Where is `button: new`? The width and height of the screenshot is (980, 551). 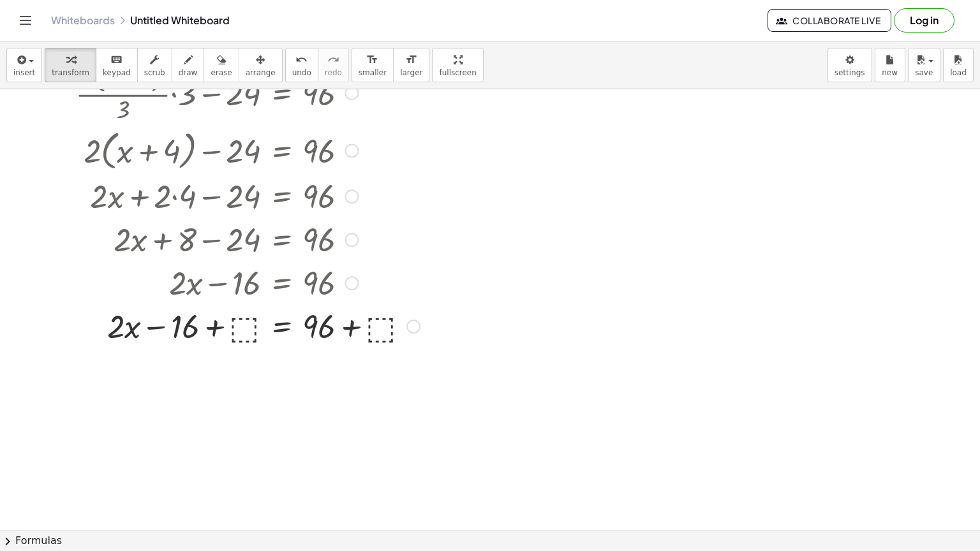
button: new is located at coordinates (890, 65).